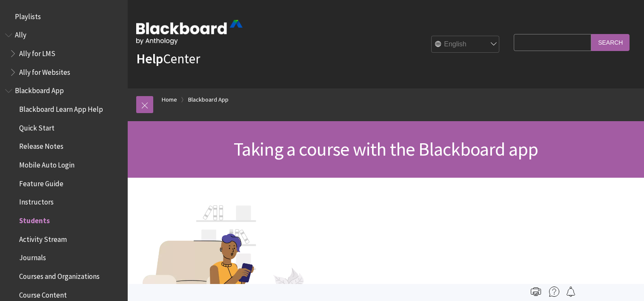  I want to click on nav: Book outline for Playlists, so click(64, 17).